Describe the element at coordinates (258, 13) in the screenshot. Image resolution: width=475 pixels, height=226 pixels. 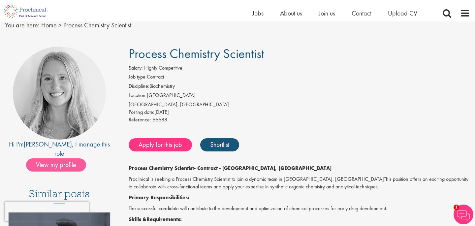
I see `a: Jobs` at that location.